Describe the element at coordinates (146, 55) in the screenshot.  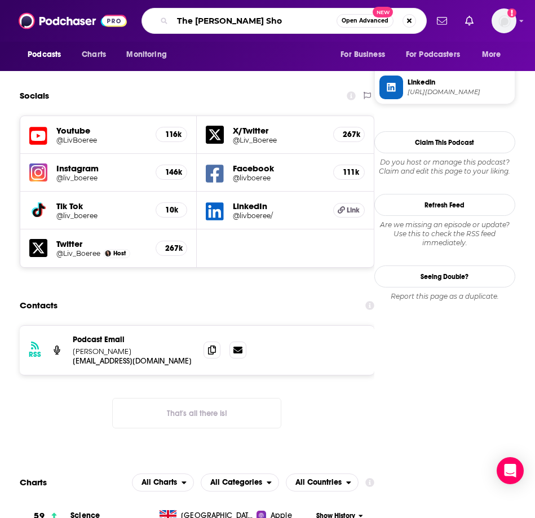
I see `span: Monitoring` at that location.